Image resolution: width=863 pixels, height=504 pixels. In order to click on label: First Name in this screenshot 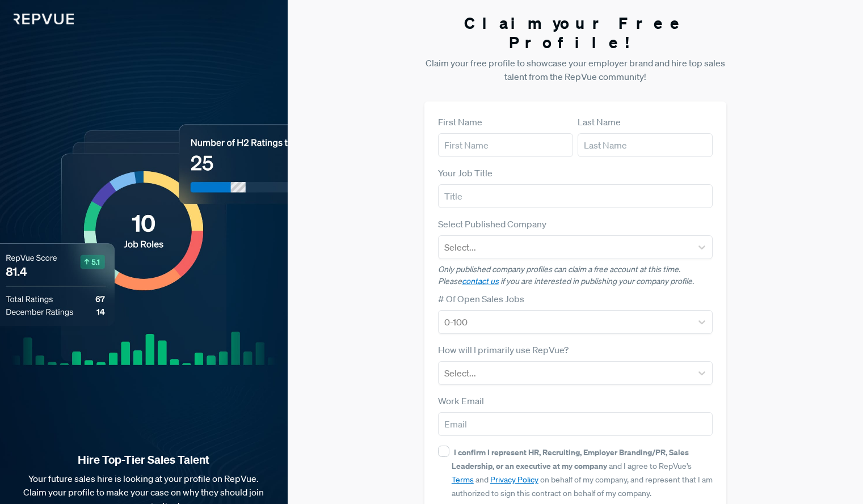, I will do `click(460, 122)`.